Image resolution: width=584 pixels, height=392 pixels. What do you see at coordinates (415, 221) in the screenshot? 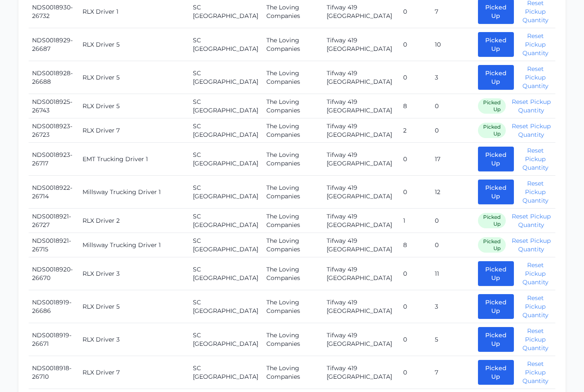
I see `td: 1` at bounding box center [415, 221].